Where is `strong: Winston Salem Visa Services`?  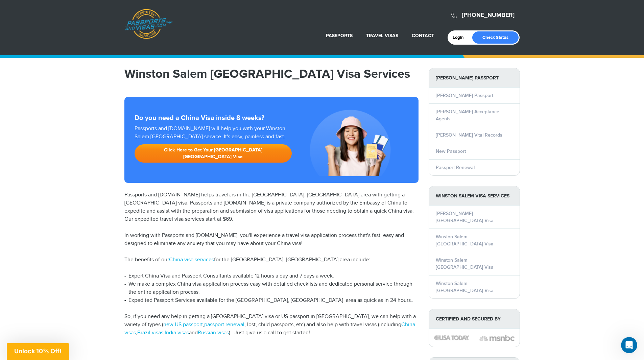
strong: Winston Salem Visa Services is located at coordinates (474, 196).